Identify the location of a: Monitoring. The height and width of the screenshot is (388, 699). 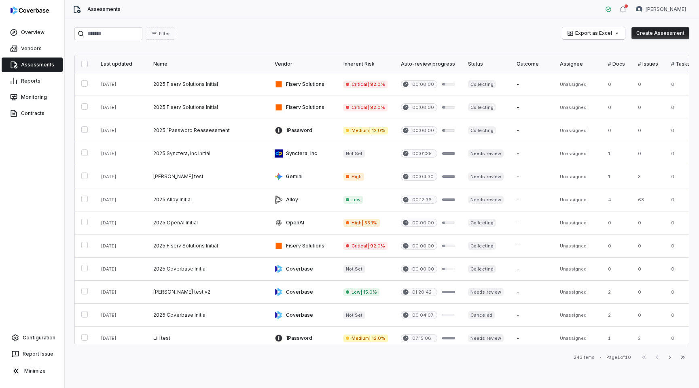
(32, 97).